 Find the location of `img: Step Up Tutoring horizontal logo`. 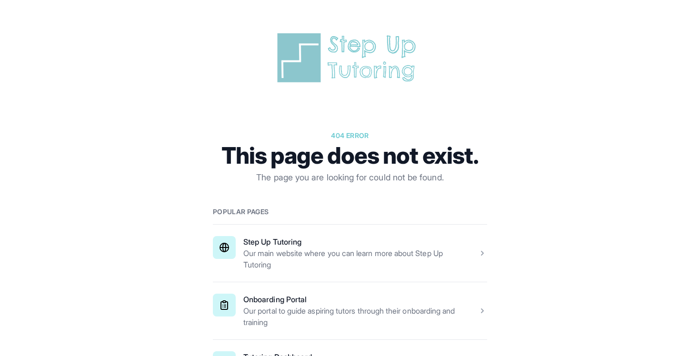

img: Step Up Tutoring horizontal logo is located at coordinates (350, 58).